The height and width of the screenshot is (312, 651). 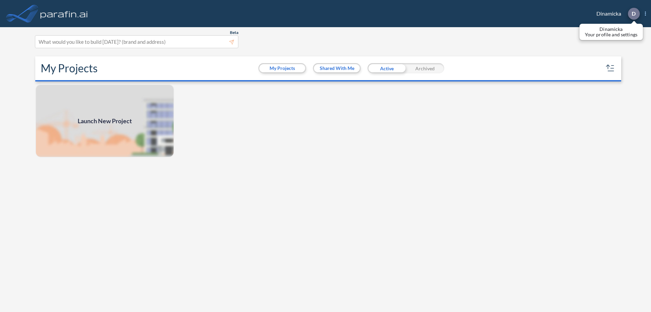 I want to click on img: logo, so click(x=64, y=14).